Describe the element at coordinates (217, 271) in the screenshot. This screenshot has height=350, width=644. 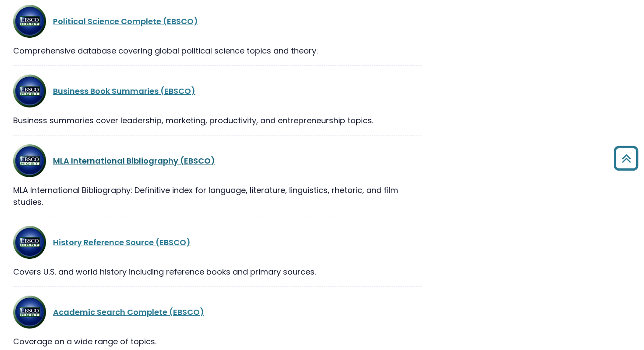
I see `div: Covers U.S. and world history including reference books and primary sources.` at that location.